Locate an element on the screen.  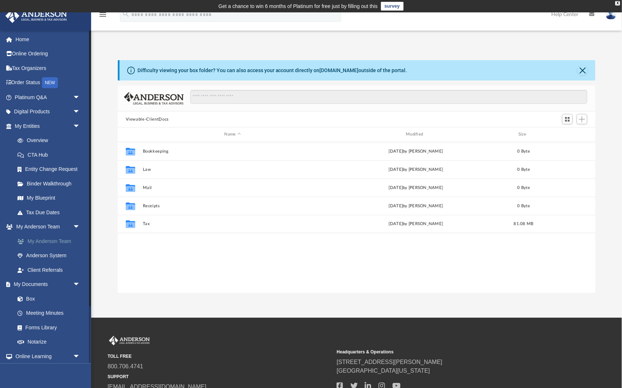
a: CTA Hub is located at coordinates (51, 155).